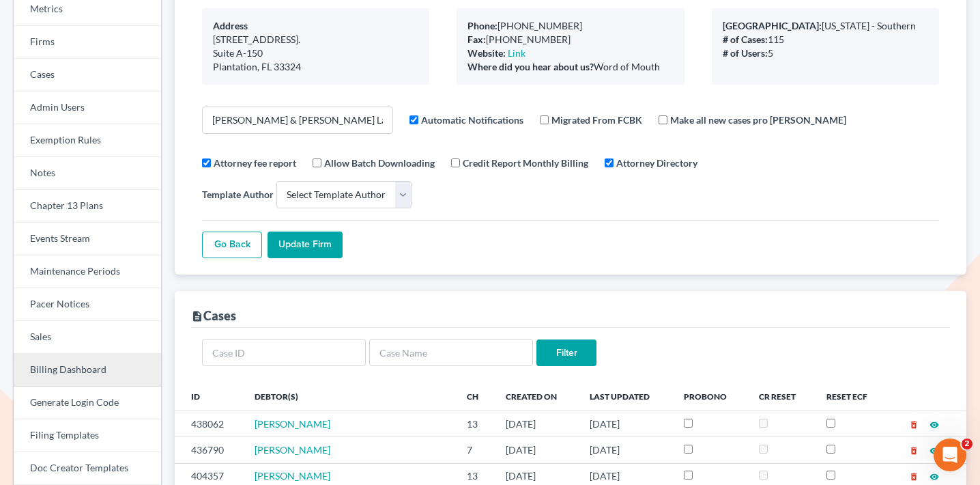  What do you see at coordinates (570, 67) in the screenshot?
I see `div: Word of Mouth` at bounding box center [570, 67].